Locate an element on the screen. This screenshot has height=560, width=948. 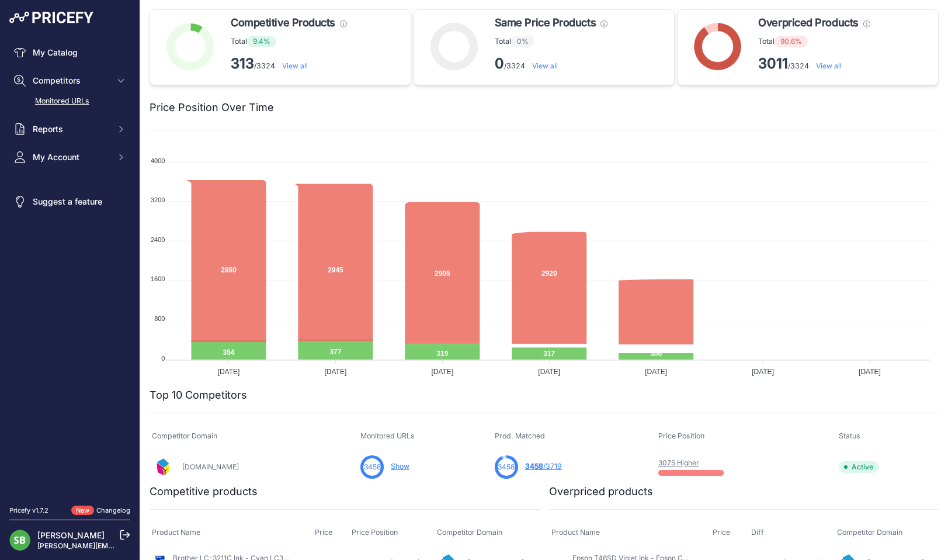
span: My Account is located at coordinates (70, 157).